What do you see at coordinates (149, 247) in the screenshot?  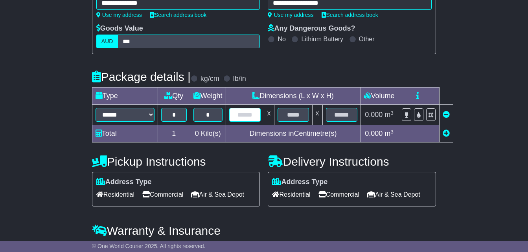 I see `span: © One World Courier 2025. All rights reserved.` at bounding box center [149, 247].